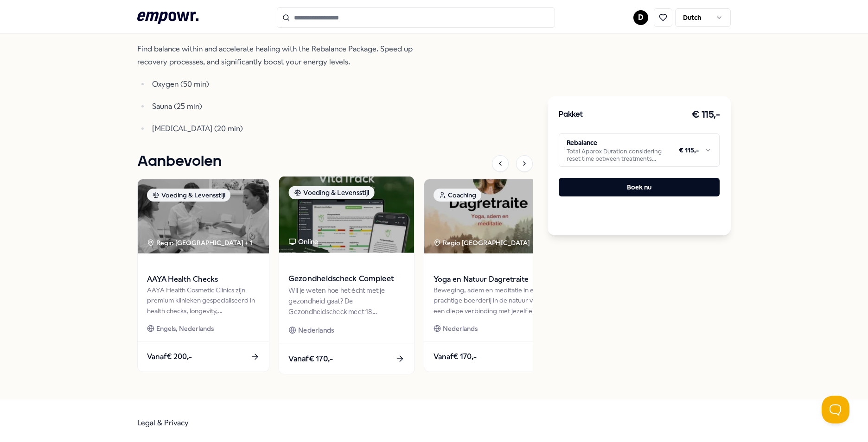 The image size is (868, 442). I want to click on h1: Aanbevolen, so click(179, 161).